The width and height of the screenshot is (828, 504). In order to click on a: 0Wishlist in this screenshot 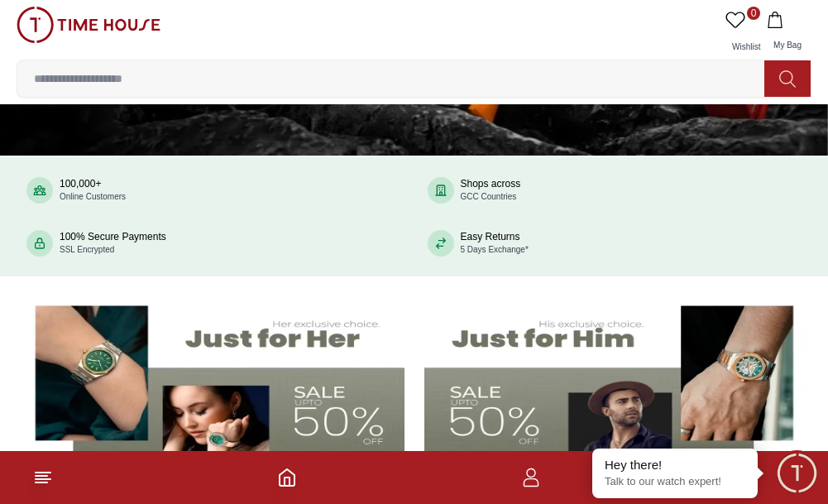, I will do `click(743, 33)`.